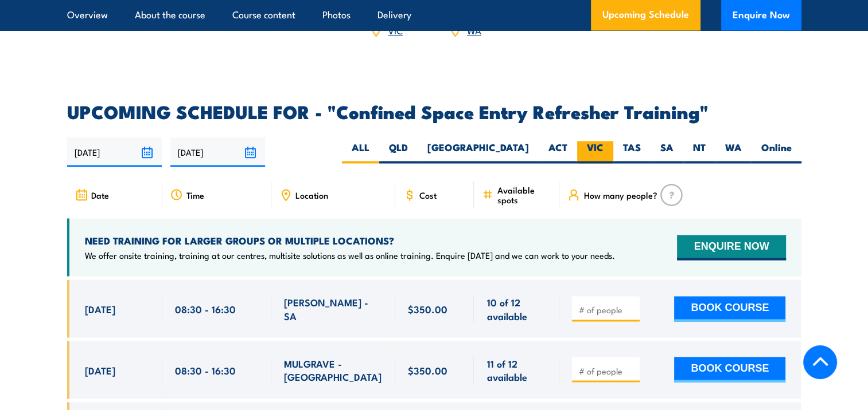 This screenshot has height=410, width=868. I want to click on h4: NEED TRAINING FOR LARGER GROUPS OR MULTIPLE LOCATIONS?, so click(350, 240).